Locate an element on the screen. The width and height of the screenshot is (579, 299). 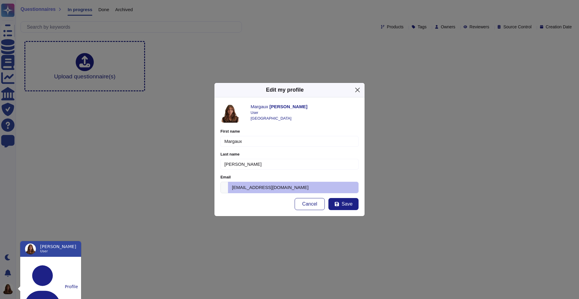
button: Save is located at coordinates (343, 204).